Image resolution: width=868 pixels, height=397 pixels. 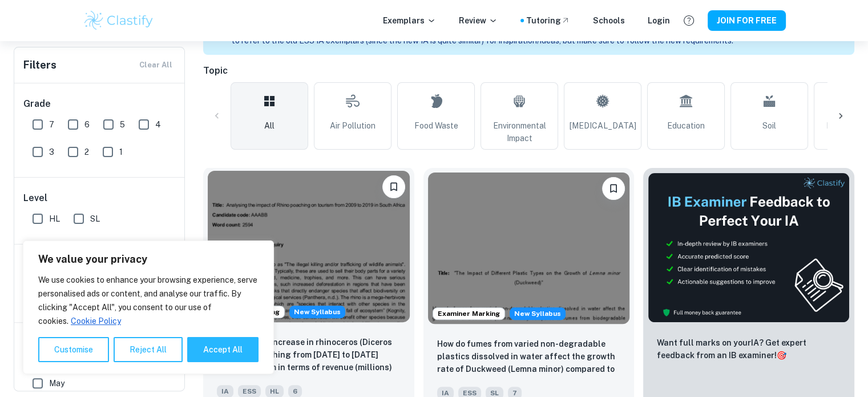 What do you see at coordinates (746, 21) in the screenshot?
I see `a: JOIN FOR FREE` at bounding box center [746, 21].